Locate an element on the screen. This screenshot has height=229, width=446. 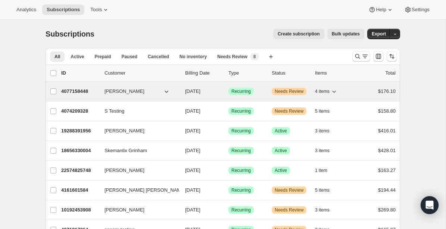
span: $428.01 is located at coordinates (386, 150).